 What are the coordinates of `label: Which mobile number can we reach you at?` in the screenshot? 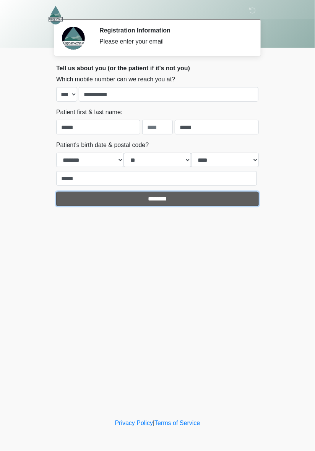 It's located at (115, 80).